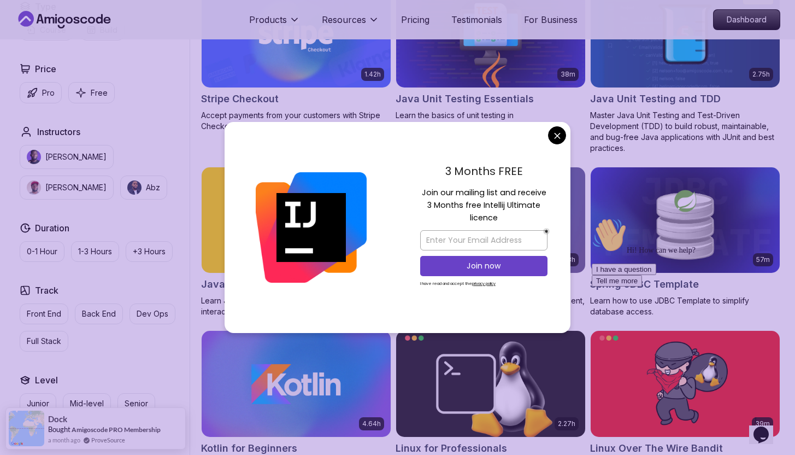 This screenshot has height=455, width=795. I want to click on h2: Instructors, so click(58, 132).